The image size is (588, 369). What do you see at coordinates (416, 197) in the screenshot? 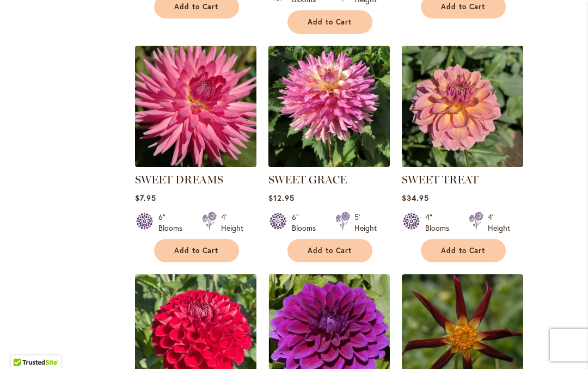
I see `span: $34.95` at bounding box center [416, 197].